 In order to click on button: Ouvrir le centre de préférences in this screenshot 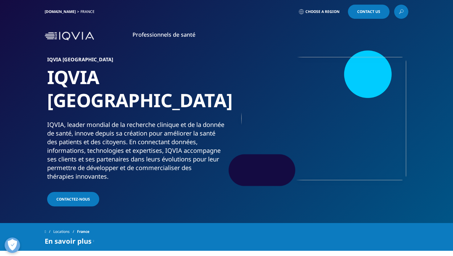, I will do `click(12, 245)`.